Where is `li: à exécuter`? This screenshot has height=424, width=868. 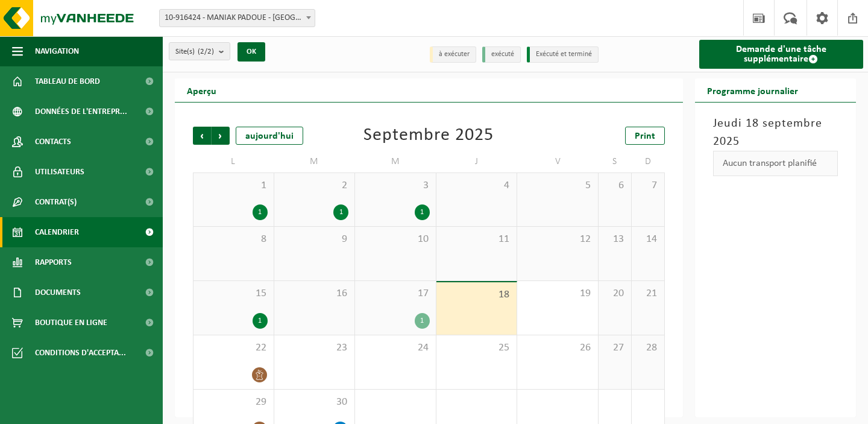
li: à exécuter is located at coordinates (452, 54).